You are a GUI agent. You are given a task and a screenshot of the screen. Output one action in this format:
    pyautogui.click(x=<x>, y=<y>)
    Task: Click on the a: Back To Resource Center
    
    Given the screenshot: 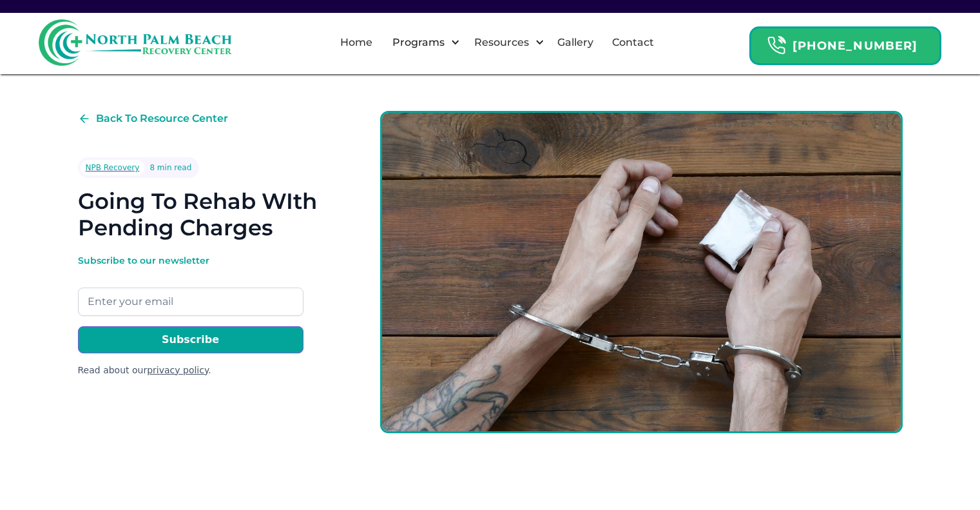 What is the action you would take?
    pyautogui.click(x=152, y=119)
    